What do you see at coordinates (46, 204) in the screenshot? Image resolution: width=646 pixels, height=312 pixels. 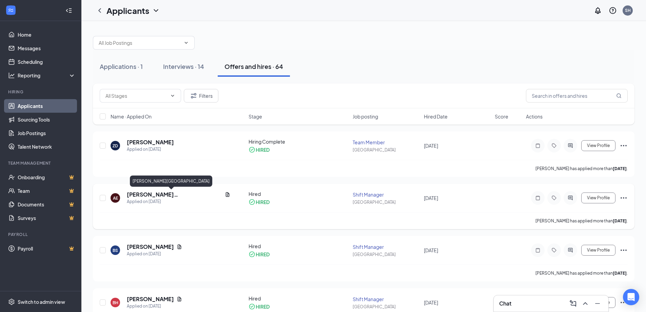 I see `a: DocumentsCrown` at bounding box center [46, 204].